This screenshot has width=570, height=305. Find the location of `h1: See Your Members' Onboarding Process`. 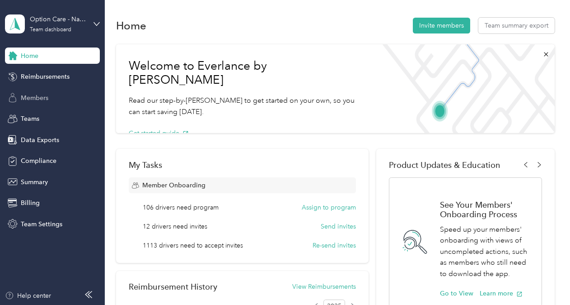

h1: See Your Members' Onboarding Process is located at coordinates (486, 209).